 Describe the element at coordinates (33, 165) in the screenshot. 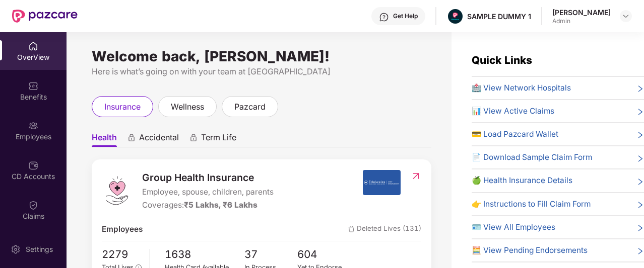

I see `img: svg+xml;base64,PHN2ZyBpZD0iQ0RfQWNjb3VudHMiIGRhdGEtbmFtZT0iQ0QgQWNjb3VudHMiIHhtbG5zPSJodHRwOi8vd3...` at that location.